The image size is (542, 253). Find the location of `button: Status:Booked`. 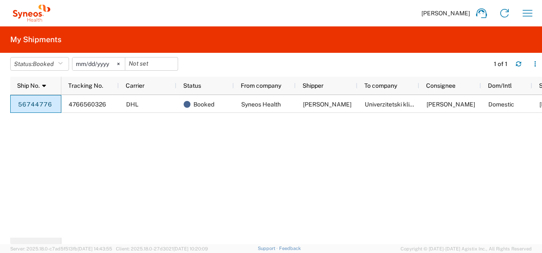

button: Status:Booked is located at coordinates (40, 64).